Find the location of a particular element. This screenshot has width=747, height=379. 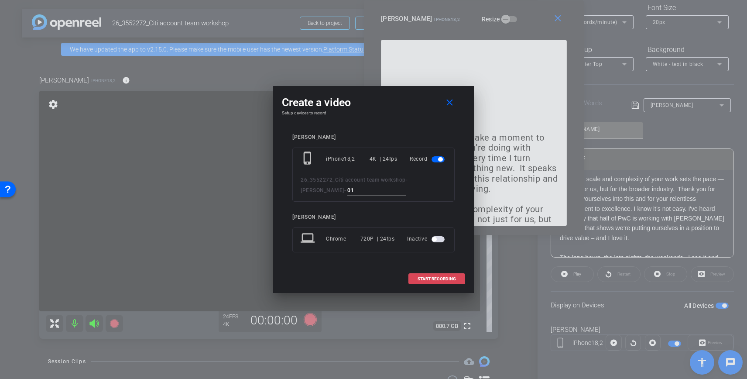

mat-icon: phone_iphone is located at coordinates (309, 159).